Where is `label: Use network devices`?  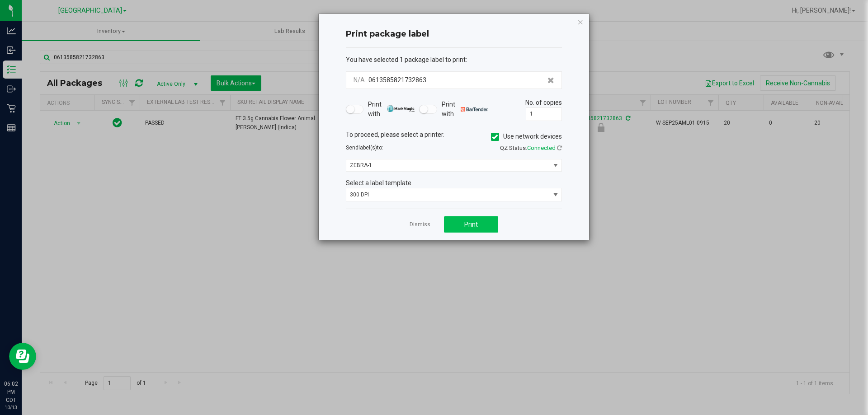 label: Use network devices is located at coordinates (526, 136).